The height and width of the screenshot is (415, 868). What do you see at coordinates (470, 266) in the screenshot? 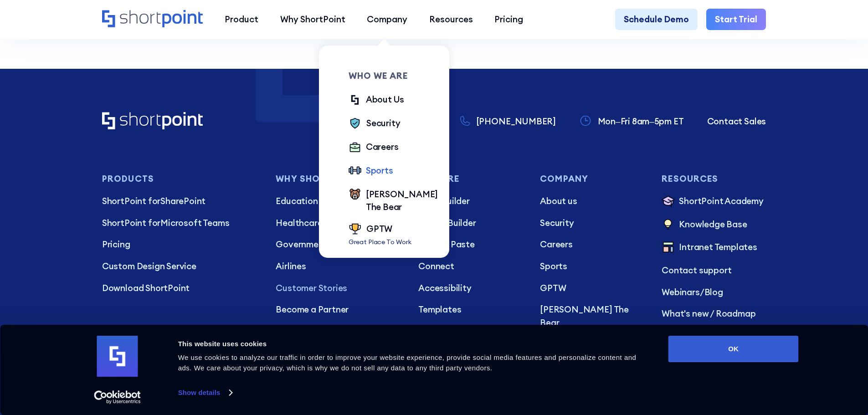
I see `p: Connect` at bounding box center [470, 266].